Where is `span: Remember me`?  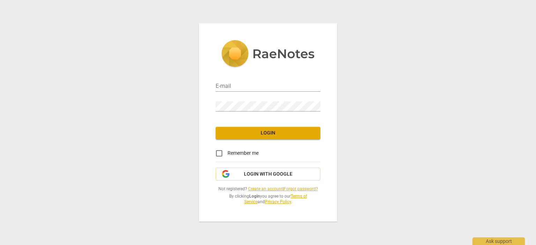 span: Remember me is located at coordinates (243, 153).